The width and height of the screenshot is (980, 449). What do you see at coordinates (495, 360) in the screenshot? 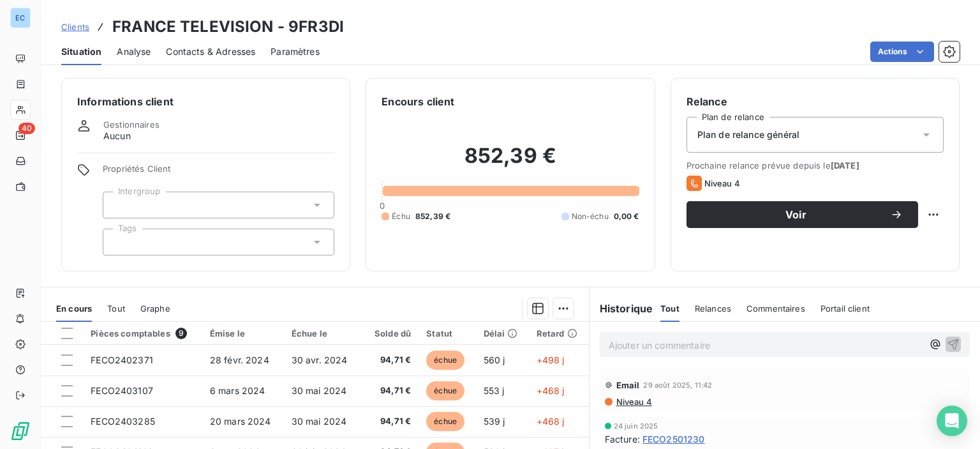
I see `span: 560 j` at bounding box center [495, 360].